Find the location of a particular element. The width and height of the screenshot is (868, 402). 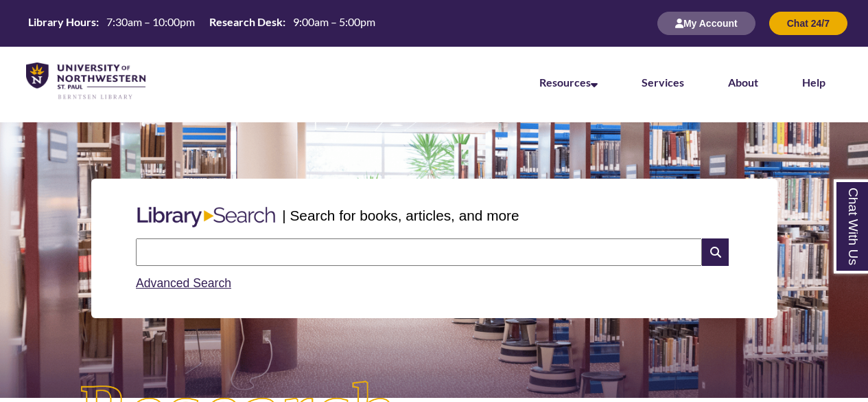

img: Libary Search is located at coordinates (206, 217).